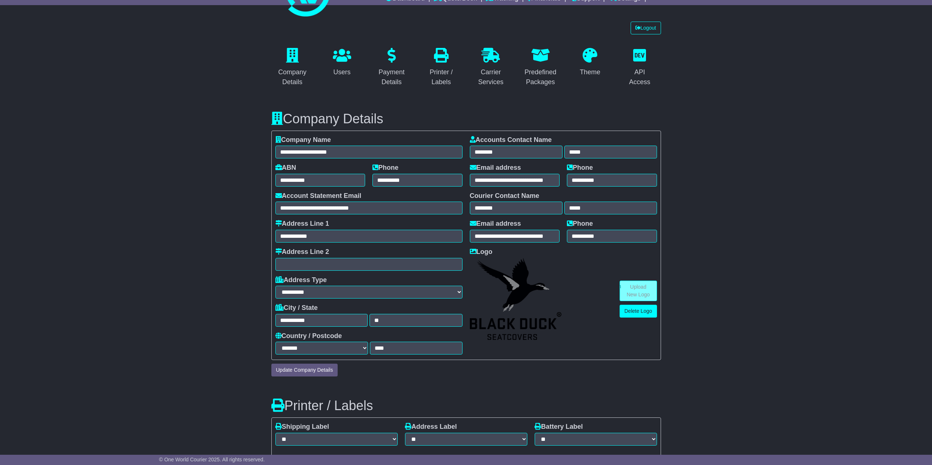  Describe the element at coordinates (441, 77) in the screenshot. I see `div: Printer / Labels` at that location.